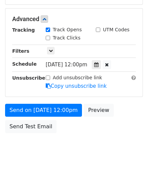  Describe the element at coordinates (24, 64) in the screenshot. I see `strong: Schedule` at that location.